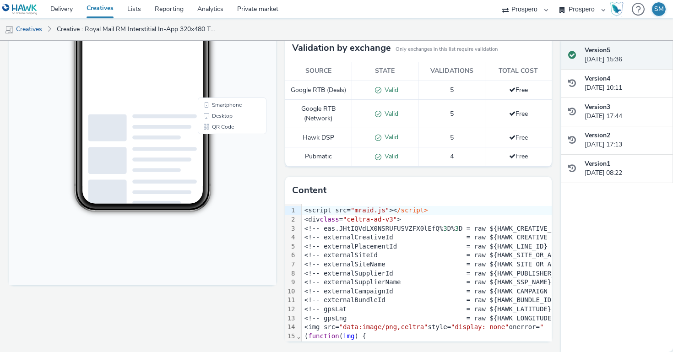 This screenshot has height=352, width=673. I want to click on td: Pubmatic, so click(319, 157).